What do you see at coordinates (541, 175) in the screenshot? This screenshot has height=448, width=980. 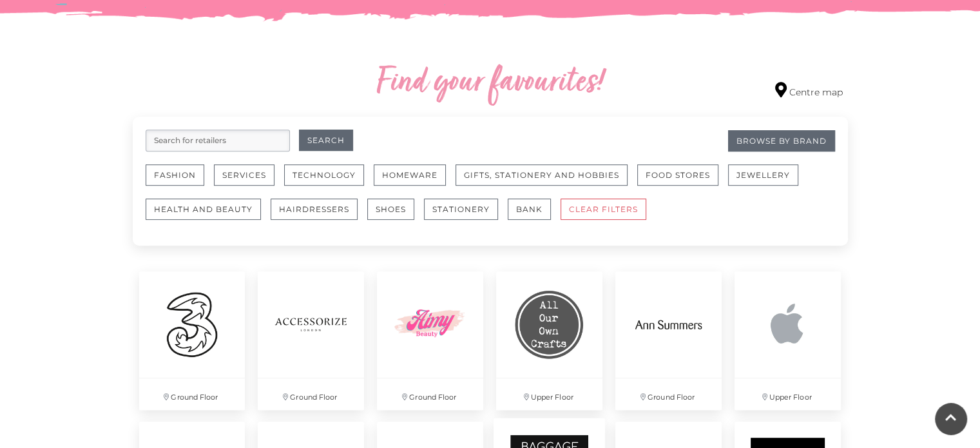 I see `button: Gifts, Stationery and Hobbies` at bounding box center [541, 175].